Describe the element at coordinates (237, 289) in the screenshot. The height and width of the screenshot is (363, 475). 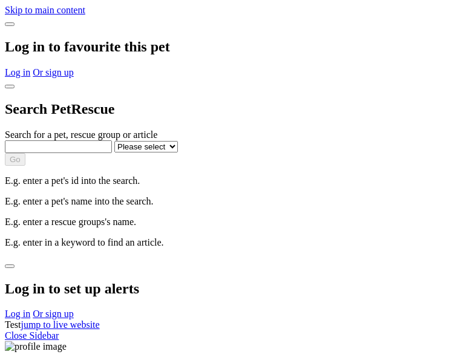
I see `h2: Log in to set up alerts` at that location.